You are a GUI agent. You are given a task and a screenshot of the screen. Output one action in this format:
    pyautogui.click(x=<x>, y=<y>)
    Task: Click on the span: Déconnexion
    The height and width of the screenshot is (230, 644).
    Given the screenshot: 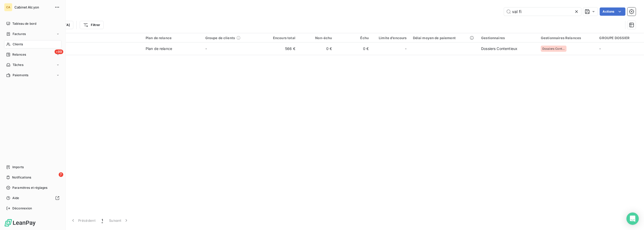 What is the action you would take?
    pyautogui.click(x=22, y=208)
    